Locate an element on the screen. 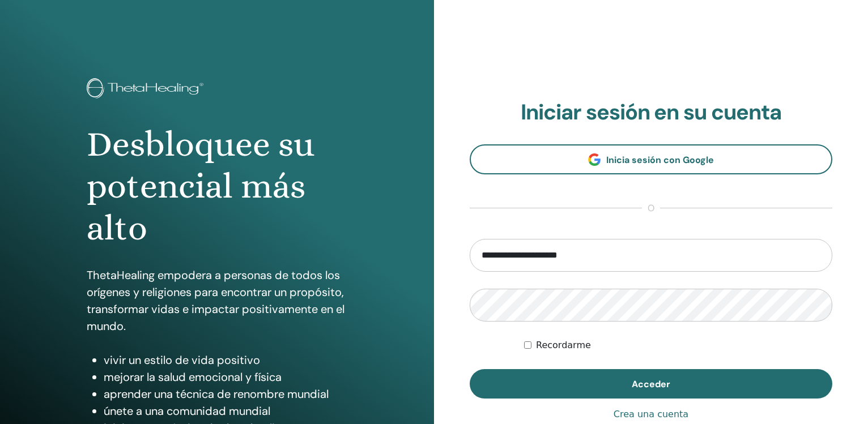 The height and width of the screenshot is (424, 868). label: Recordarme is located at coordinates (563, 346).